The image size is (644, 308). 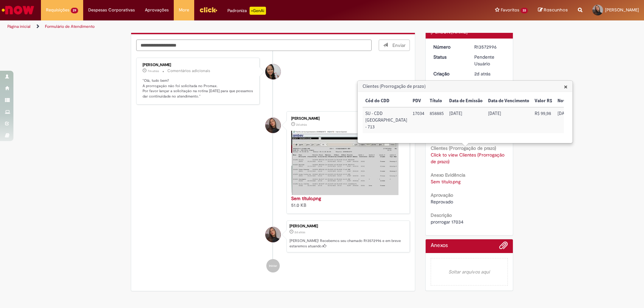 I want to click on textarea: Digite sua mensagem aqui..., so click(x=254, y=45).